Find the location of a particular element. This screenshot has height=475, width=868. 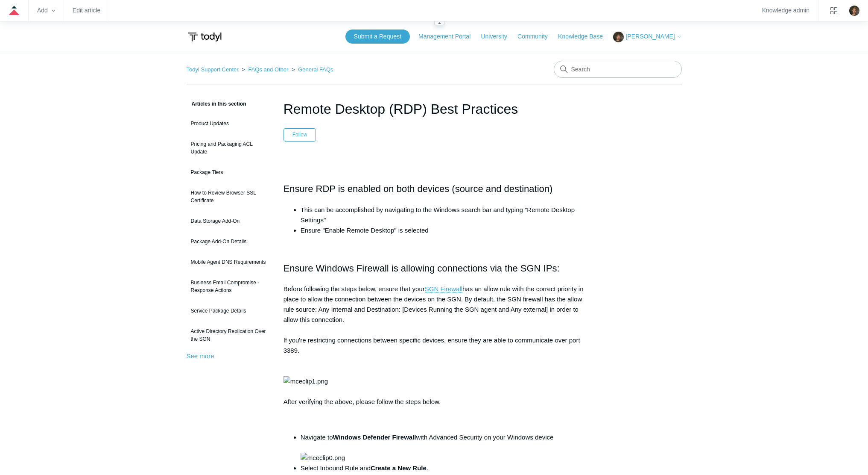

li: This can be accomplished by navigating to the Windows search bar and typing "Remote Desktop Setti... is located at coordinates (443, 215).